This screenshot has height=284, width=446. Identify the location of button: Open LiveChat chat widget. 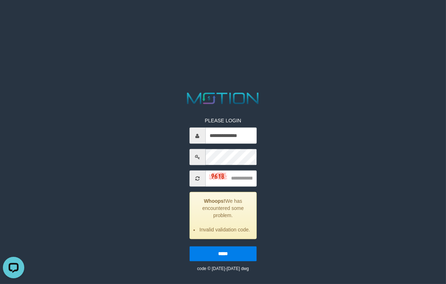
(14, 14).